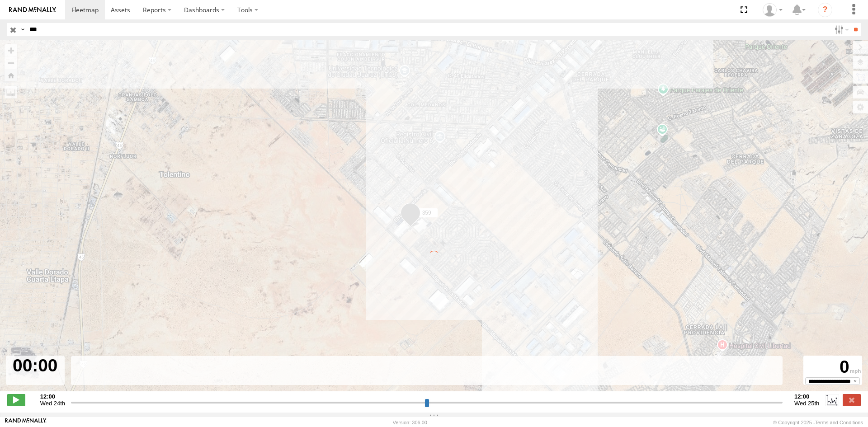 This screenshot has width=868, height=427. Describe the element at coordinates (818, 423) in the screenshot. I see `div: © Copyright 2025 -` at that location.